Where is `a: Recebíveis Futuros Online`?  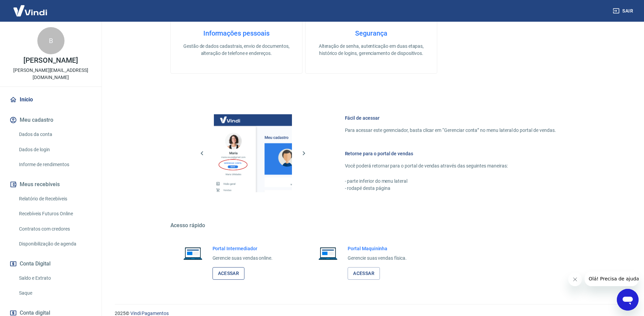
a: Recebíveis Futuros Online is located at coordinates (55, 214).